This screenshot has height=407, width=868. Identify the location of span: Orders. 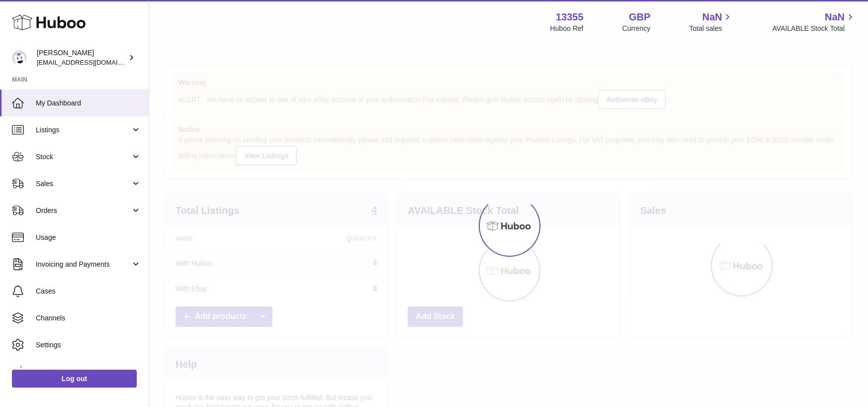
(83, 211).